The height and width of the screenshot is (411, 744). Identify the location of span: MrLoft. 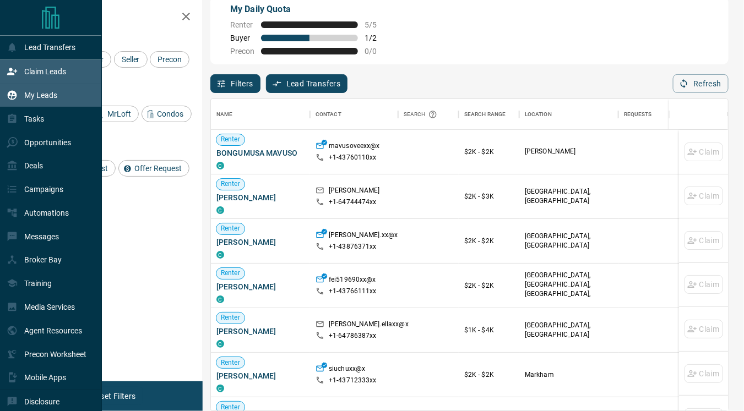
(119, 114).